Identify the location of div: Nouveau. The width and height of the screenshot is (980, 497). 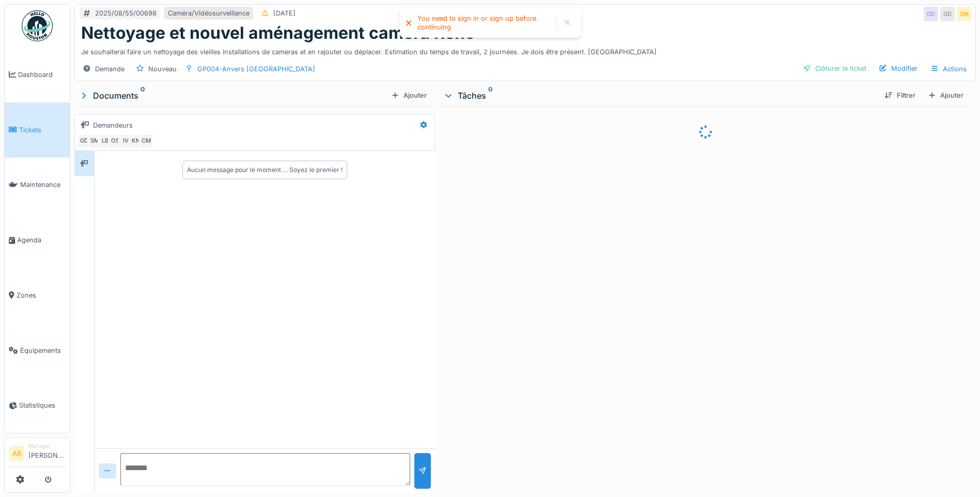
(162, 69).